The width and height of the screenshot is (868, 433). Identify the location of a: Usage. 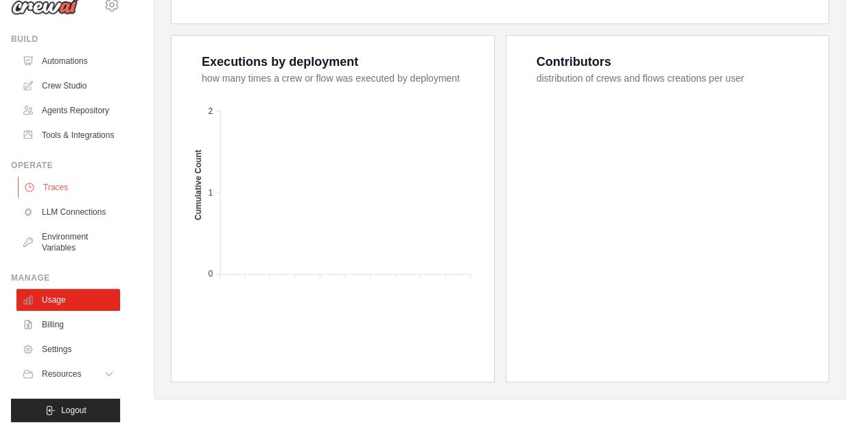
(68, 300).